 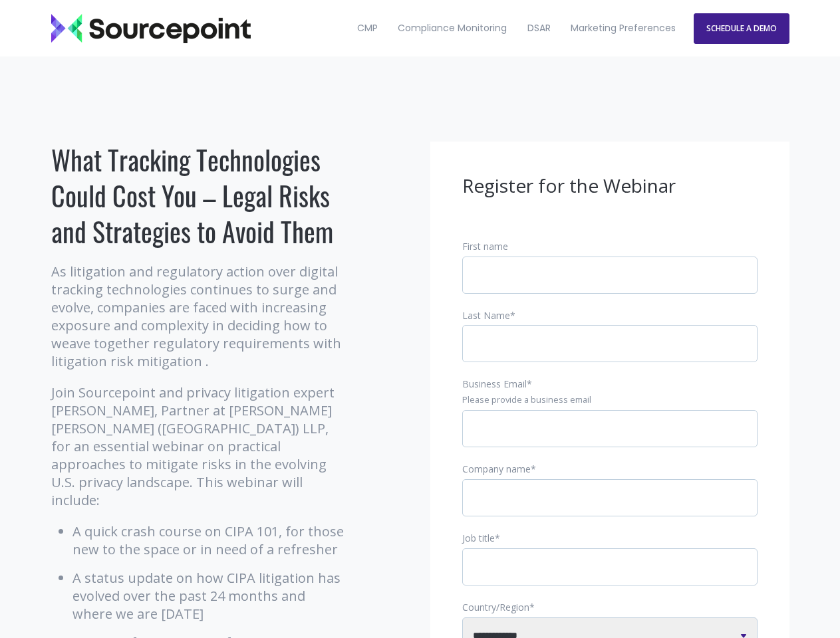 What do you see at coordinates (496, 469) in the screenshot?
I see `span: Company name` at bounding box center [496, 469].